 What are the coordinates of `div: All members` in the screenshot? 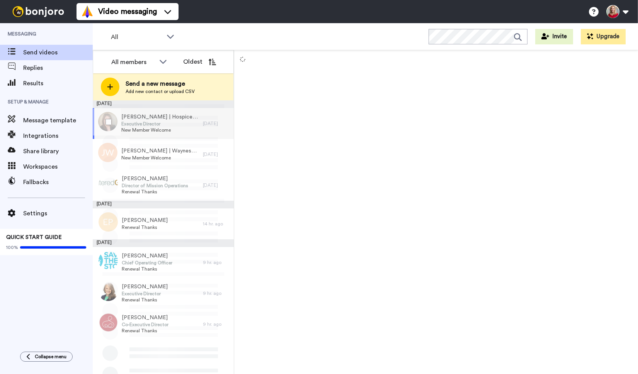 It's located at (133, 62).